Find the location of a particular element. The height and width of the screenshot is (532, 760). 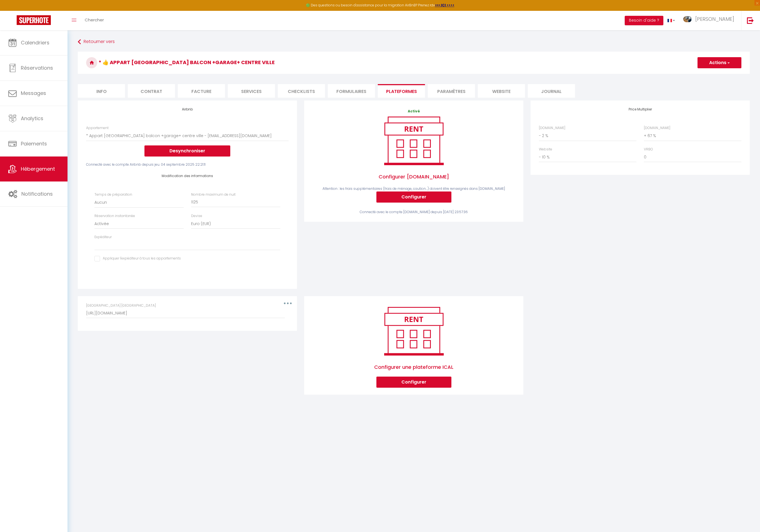

p: Activé is located at coordinates (413, 111).